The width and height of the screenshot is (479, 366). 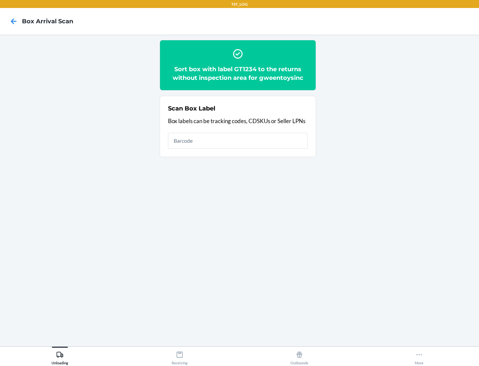 I want to click on input: Barcode, so click(x=238, y=141).